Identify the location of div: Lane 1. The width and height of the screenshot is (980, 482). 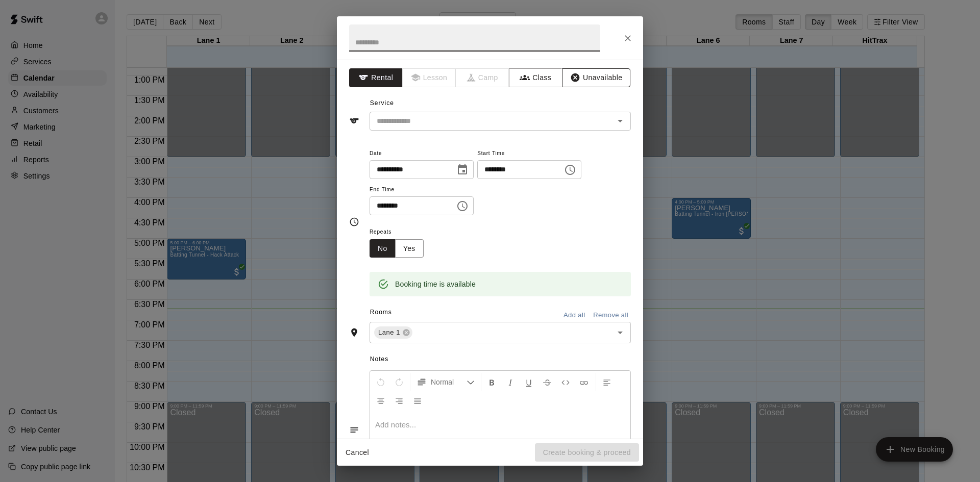
(393, 333).